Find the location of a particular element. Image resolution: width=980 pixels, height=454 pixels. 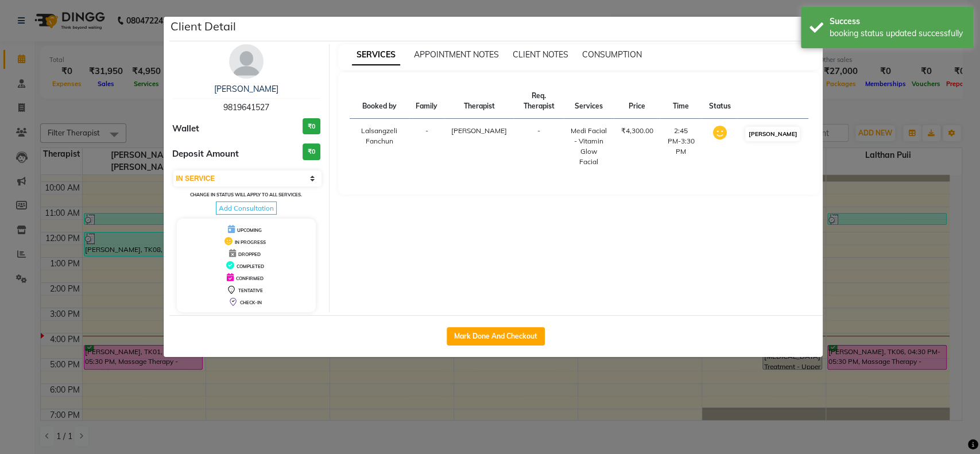

span: CHECK-IN is located at coordinates (250, 302).